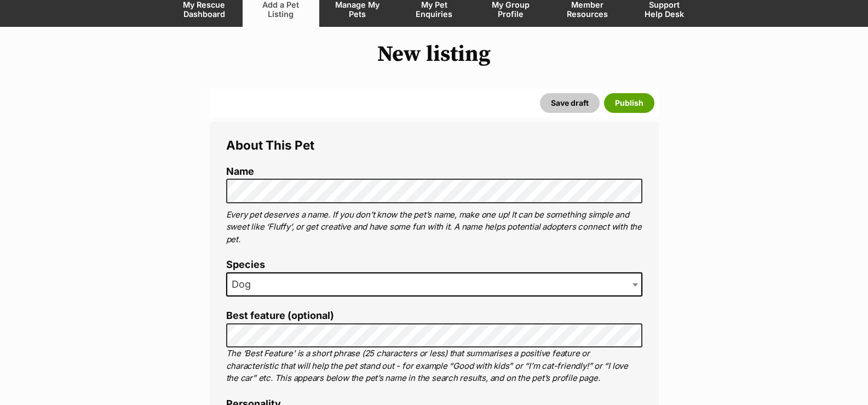 The image size is (868, 405). I want to click on button: Publish, so click(629, 103).